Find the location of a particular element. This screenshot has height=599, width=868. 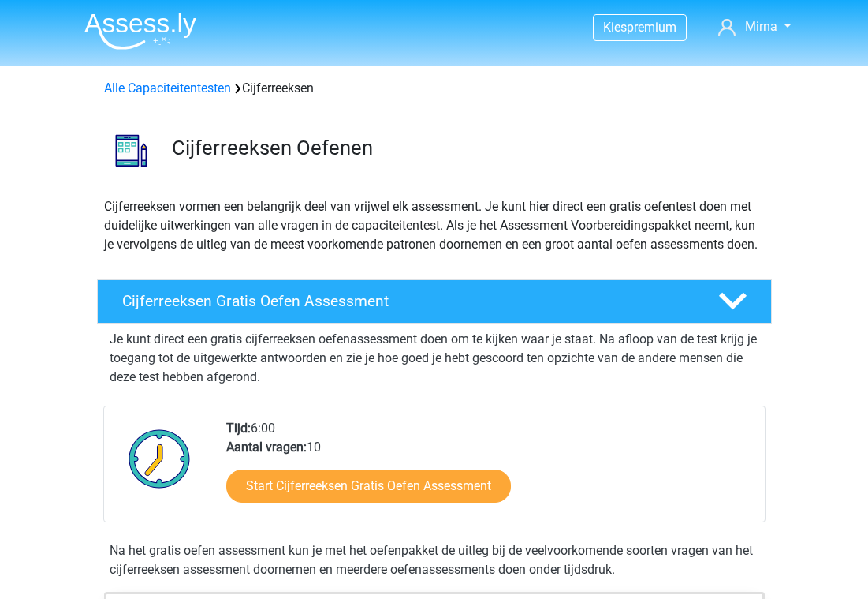

div: Cijferreeksen is located at coordinates (435, 89).